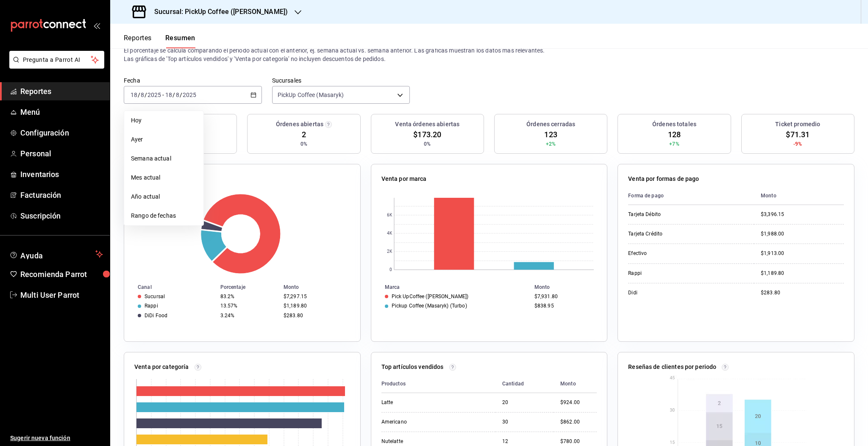 The height and width of the screenshot is (446, 868). What do you see at coordinates (155, 297) in the screenshot?
I see `div: Sucursal` at bounding box center [155, 297].